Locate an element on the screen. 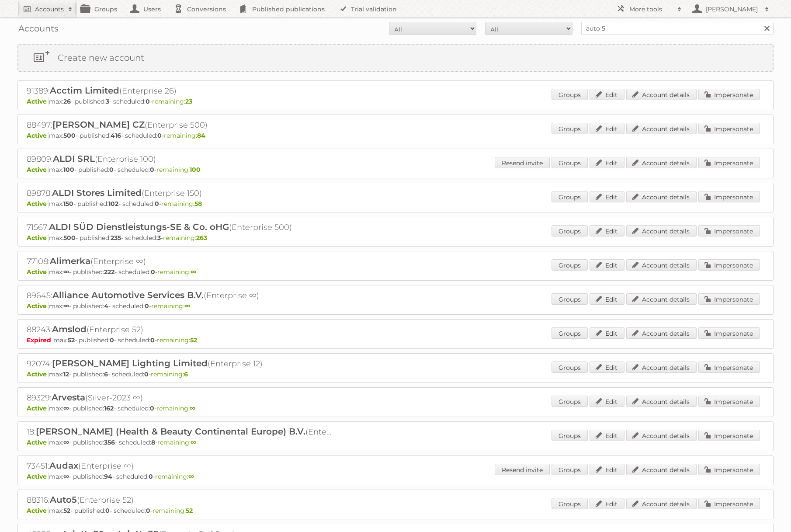 The height and width of the screenshot is (532, 791). h2: 77108: (Enterprise ∞) is located at coordinates (179, 261).